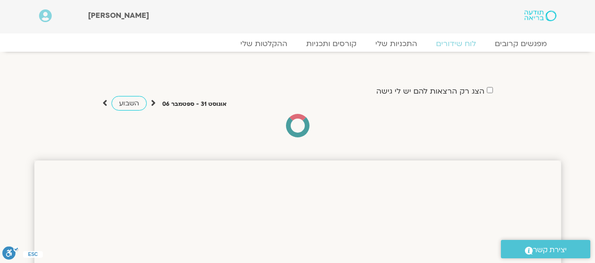 The width and height of the screenshot is (595, 263). I want to click on a: השבוע, so click(129, 103).